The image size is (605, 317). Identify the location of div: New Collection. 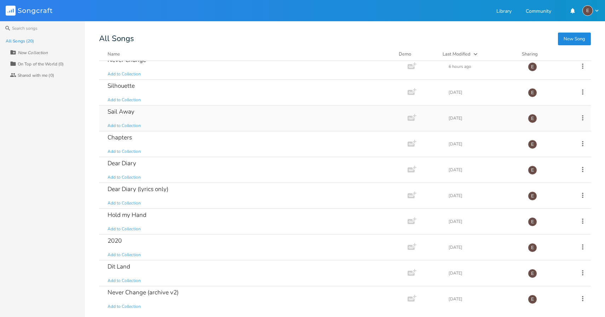
(33, 53).